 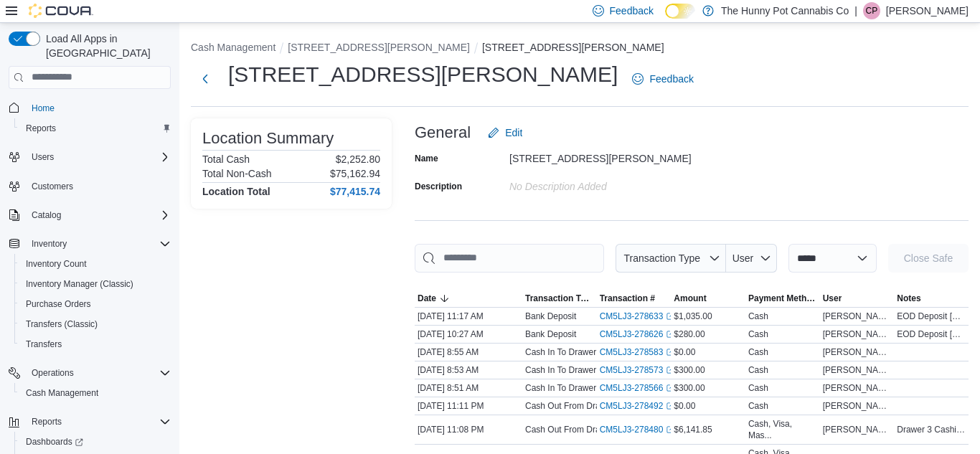 I want to click on span: $0.00, so click(x=684, y=352).